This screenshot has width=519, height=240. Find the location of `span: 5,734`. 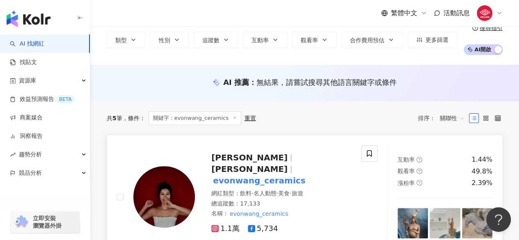

span: 5,734 is located at coordinates (263, 228).